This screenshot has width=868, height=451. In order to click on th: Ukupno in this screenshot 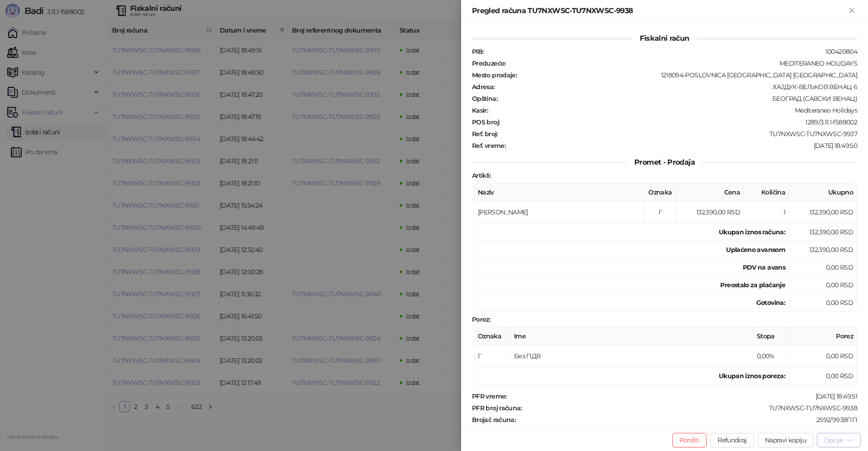, I will do `click(823, 192)`.